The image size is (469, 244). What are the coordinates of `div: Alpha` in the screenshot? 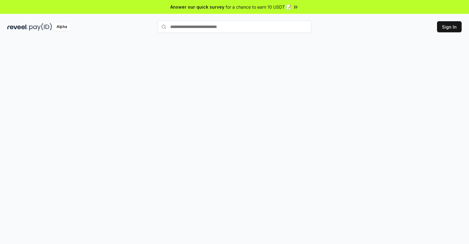 It's located at (62, 27).